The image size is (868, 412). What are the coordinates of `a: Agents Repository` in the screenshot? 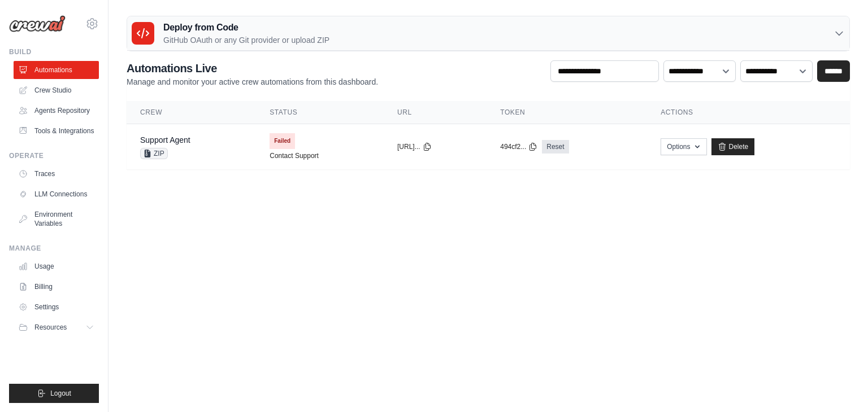 It's located at (56, 111).